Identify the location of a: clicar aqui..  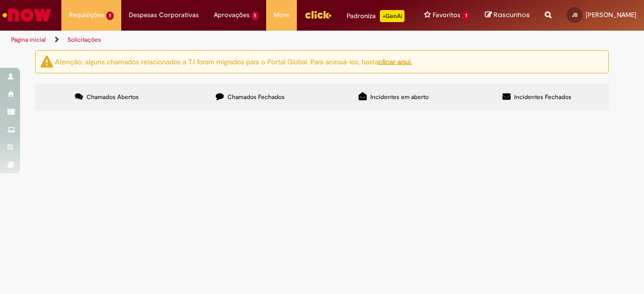
(395, 61).